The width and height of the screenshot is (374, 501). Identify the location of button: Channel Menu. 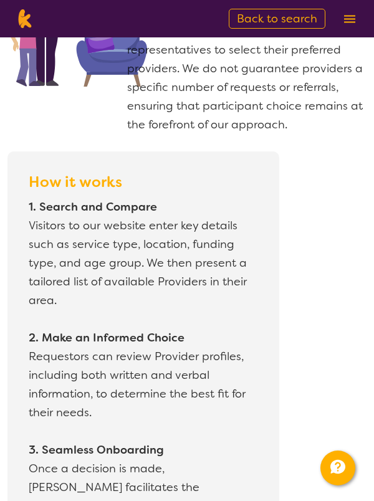
(338, 468).